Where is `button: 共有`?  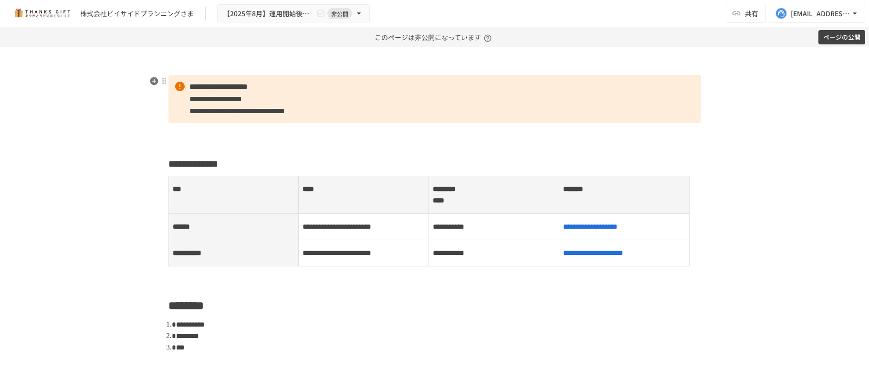
button: 共有 is located at coordinates (746, 13).